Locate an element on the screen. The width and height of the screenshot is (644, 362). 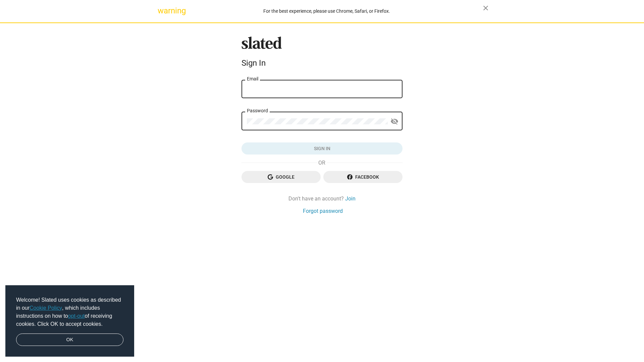
mat-icon: visibility_off is located at coordinates (394, 121).